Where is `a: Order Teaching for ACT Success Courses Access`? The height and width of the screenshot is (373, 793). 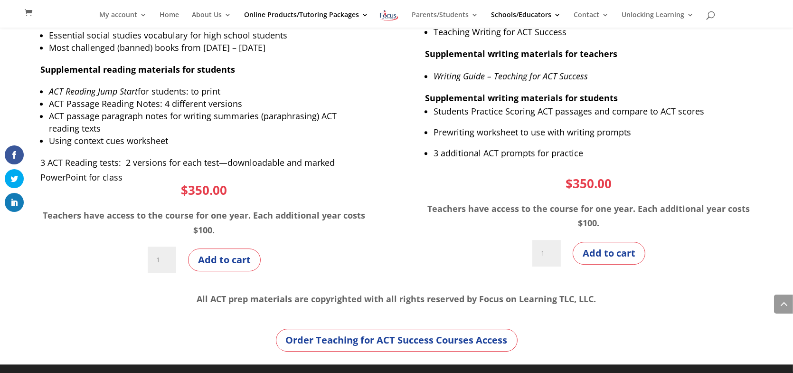
a: Order Teaching for ACT Success Courses Access is located at coordinates (396, 340).